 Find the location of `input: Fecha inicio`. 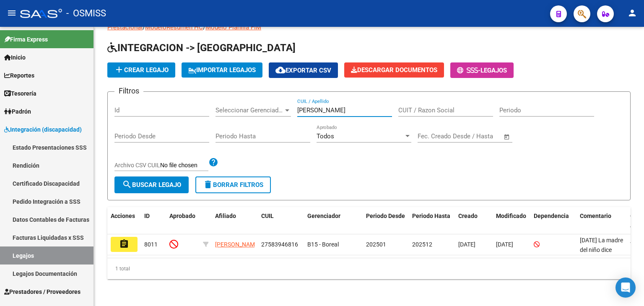

input: Fecha inicio is located at coordinates (434, 136).